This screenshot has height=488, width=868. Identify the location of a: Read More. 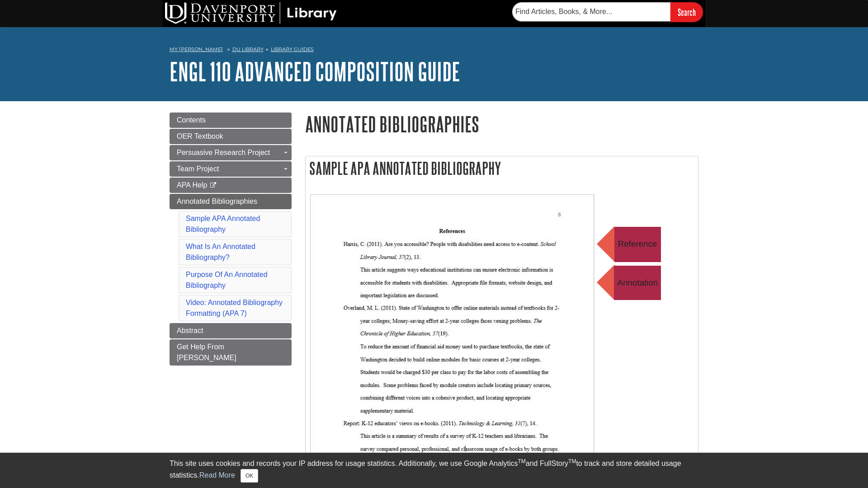
(217, 475).